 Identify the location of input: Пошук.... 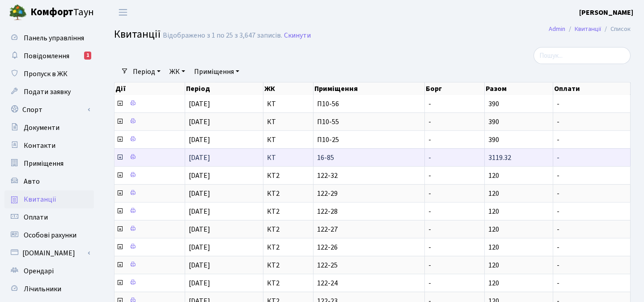
(582, 55).